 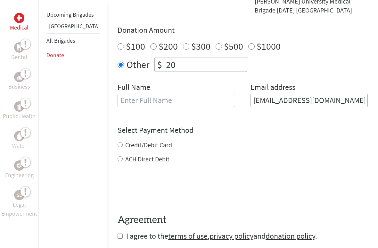 What do you see at coordinates (222, 235) in the screenshot?
I see `span: I agree to the , and .` at bounding box center [222, 235].